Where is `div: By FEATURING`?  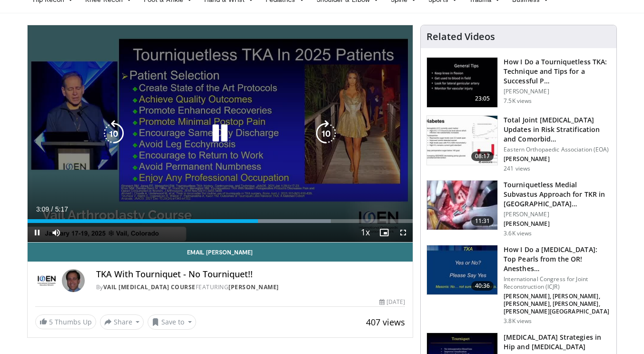
div: By FEATURING is located at coordinates (251, 287).